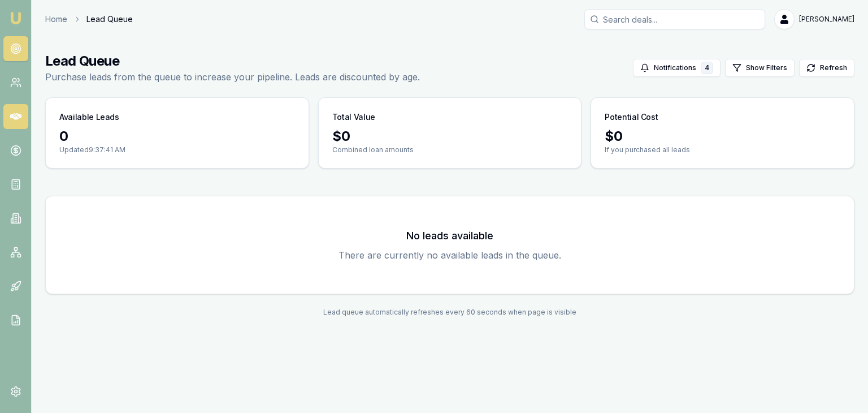 The height and width of the screenshot is (413, 868). What do you see at coordinates (177, 136) in the screenshot?
I see `div: 0` at bounding box center [177, 136].